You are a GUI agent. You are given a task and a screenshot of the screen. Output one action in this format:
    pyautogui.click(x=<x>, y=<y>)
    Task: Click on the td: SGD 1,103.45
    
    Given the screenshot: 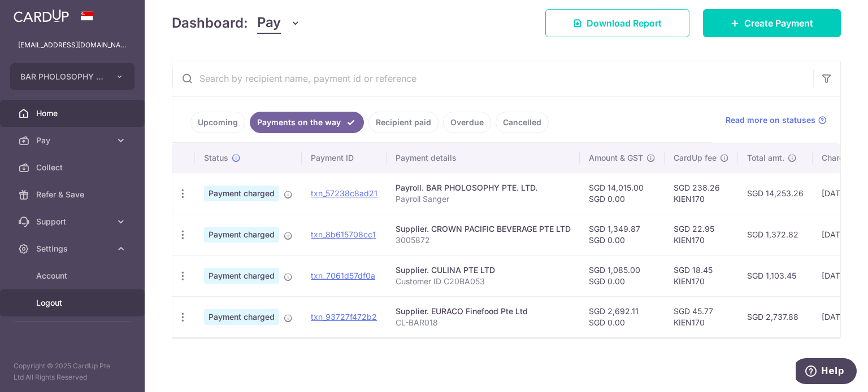 What is the action you would take?
    pyautogui.click(x=775, y=275)
    